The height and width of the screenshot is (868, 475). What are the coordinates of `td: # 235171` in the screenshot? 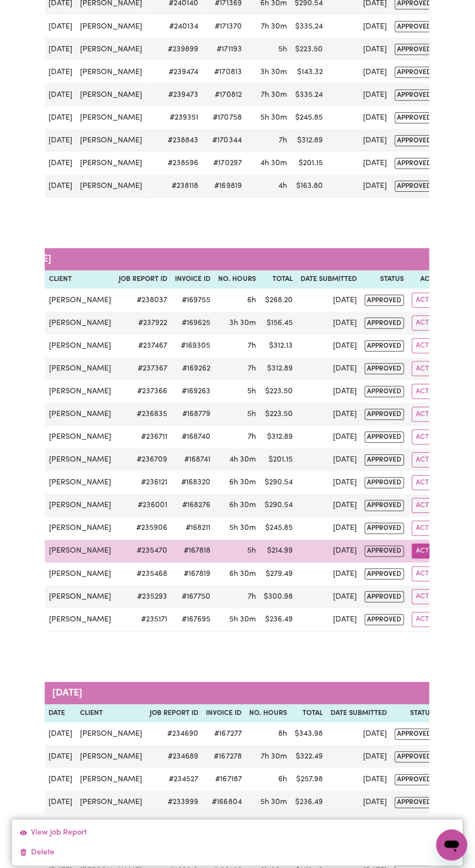 It's located at (144, 620).